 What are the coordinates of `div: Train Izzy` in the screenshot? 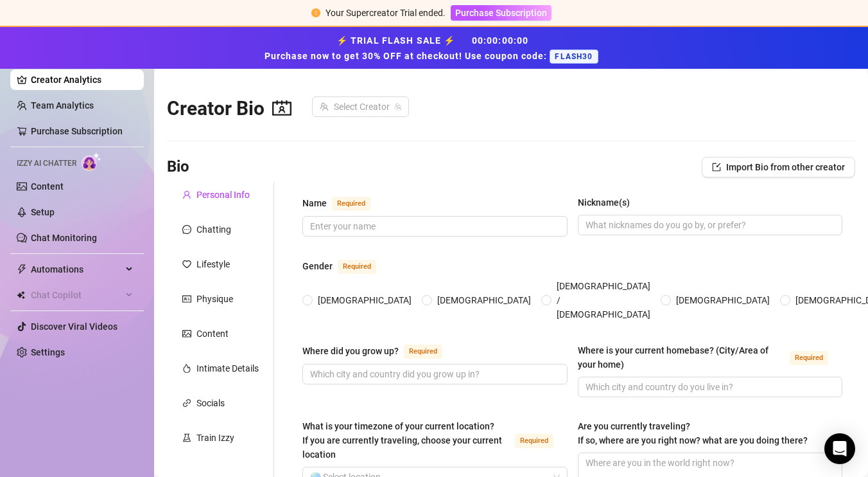 It's located at (215, 438).